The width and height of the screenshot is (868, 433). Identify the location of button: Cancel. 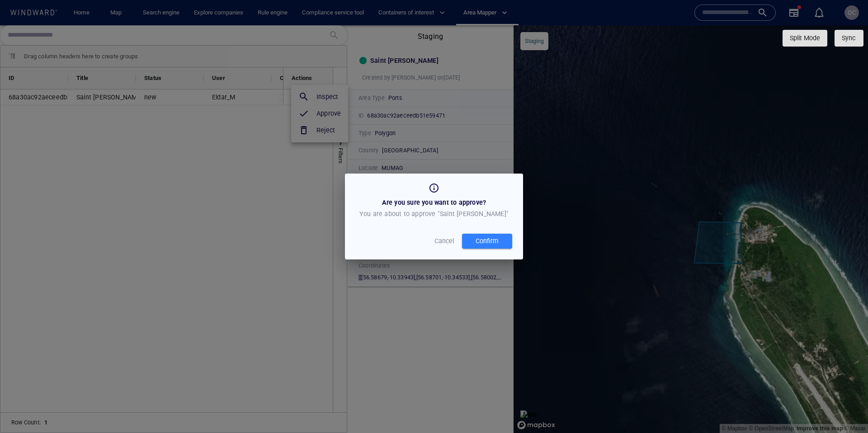
(444, 241).